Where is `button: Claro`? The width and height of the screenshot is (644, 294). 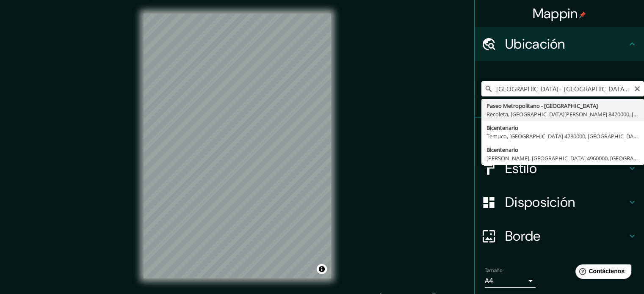 button: Claro is located at coordinates (637, 88).